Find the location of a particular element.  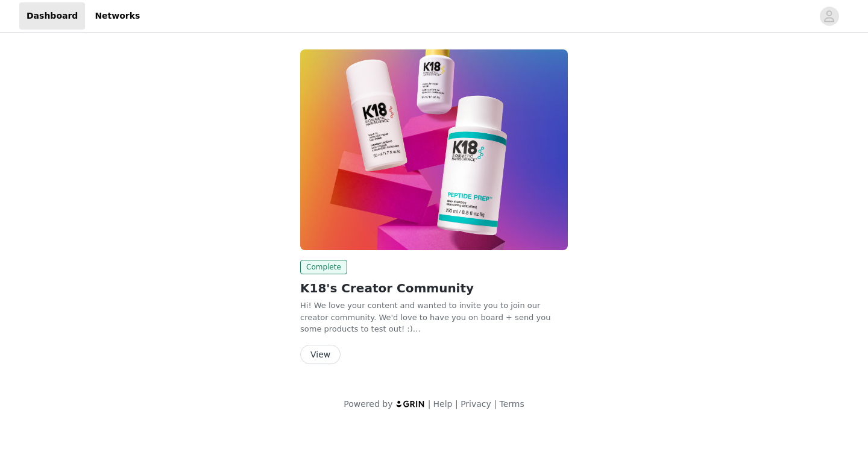

a: Help is located at coordinates (443, 404).